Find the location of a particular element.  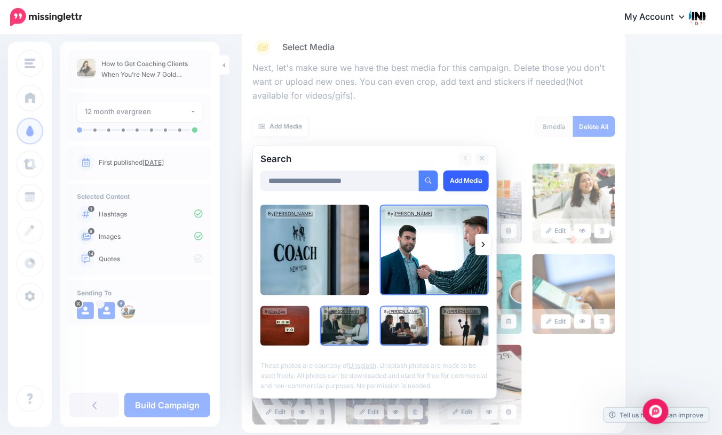

img: 135435066_691004038275995_3750536738172460769_n-bsa92840.png is located at coordinates (128, 311).